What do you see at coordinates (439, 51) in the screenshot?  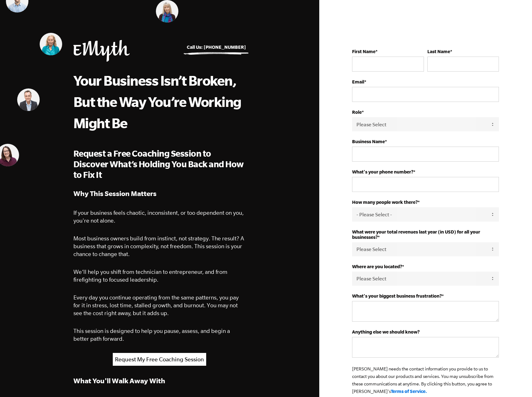 I see `strong: Last Name` at bounding box center [439, 51].